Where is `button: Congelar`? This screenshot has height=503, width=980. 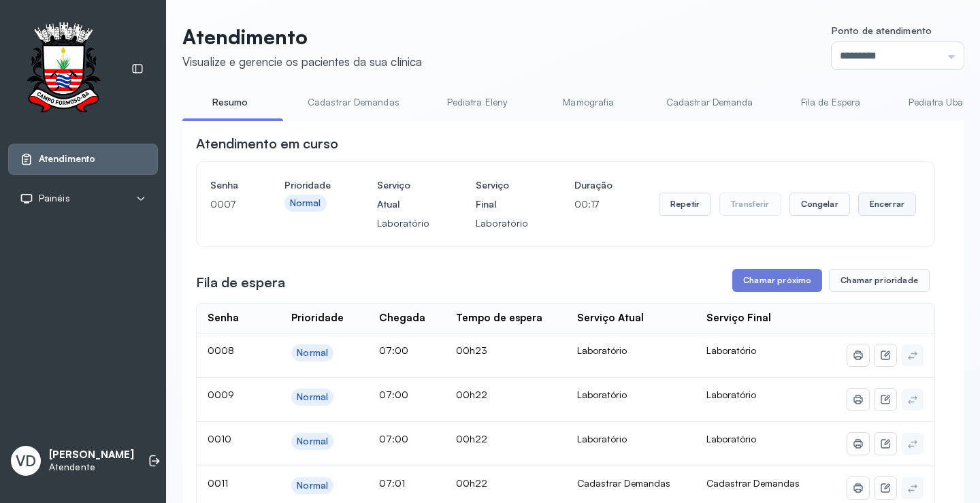 button: Congelar is located at coordinates (820, 204).